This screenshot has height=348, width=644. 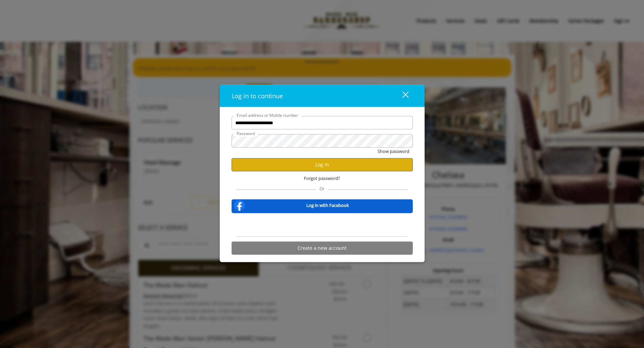 What do you see at coordinates (401, 96) in the screenshot?
I see `div: close dialog` at bounding box center [401, 96].